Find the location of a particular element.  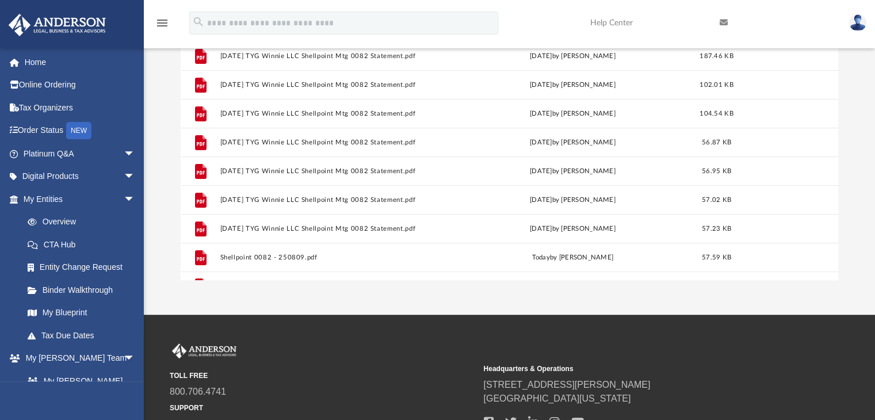

a: Digital Productsarrow_drop_down is located at coordinates (80, 177).